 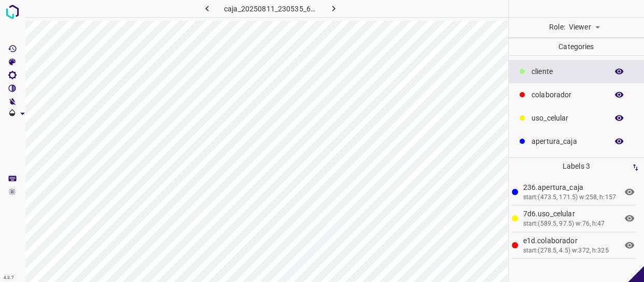 What do you see at coordinates (567, 118) in the screenshot?
I see `p: uso_celular` at bounding box center [567, 118].